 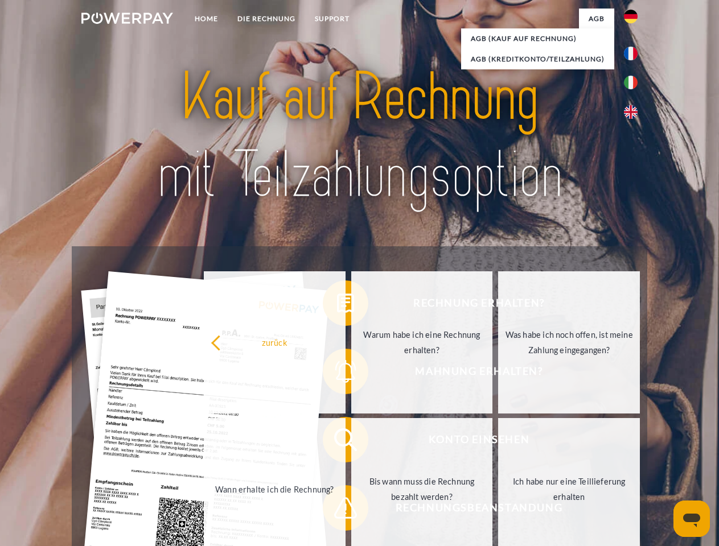 I want to click on img: fr, so click(x=630, y=53).